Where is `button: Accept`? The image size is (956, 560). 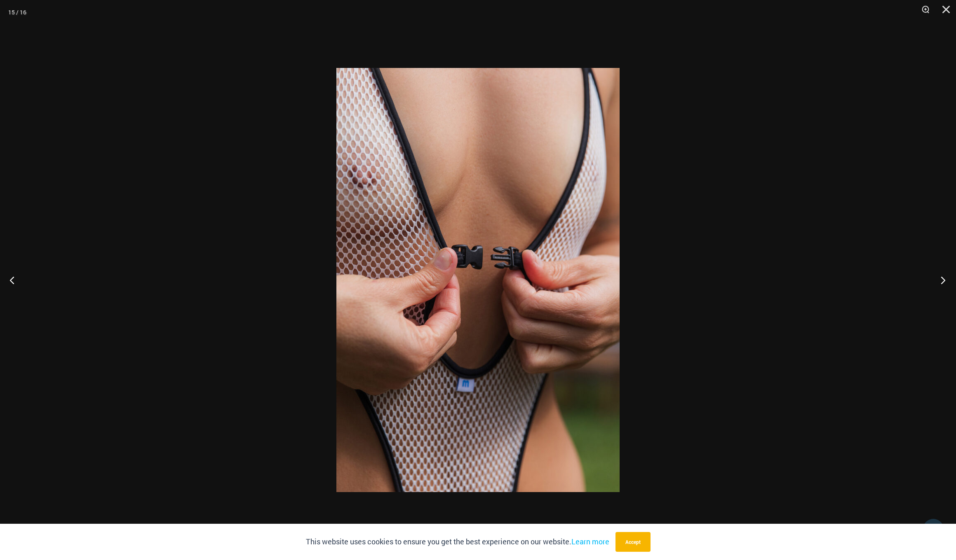 button: Accept is located at coordinates (633, 542).